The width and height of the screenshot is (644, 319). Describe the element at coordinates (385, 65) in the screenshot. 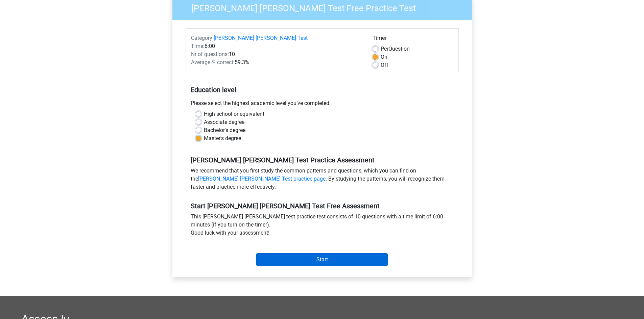

I see `label: Off` at that location.